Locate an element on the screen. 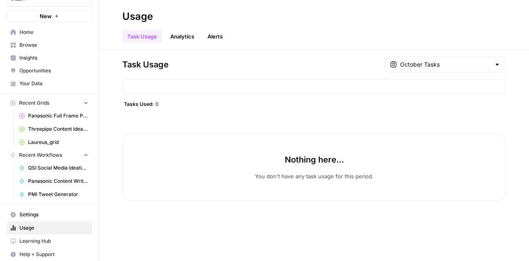 This screenshot has width=529, height=261. span: Threepipe Content Ideation Grid is located at coordinates (58, 129).